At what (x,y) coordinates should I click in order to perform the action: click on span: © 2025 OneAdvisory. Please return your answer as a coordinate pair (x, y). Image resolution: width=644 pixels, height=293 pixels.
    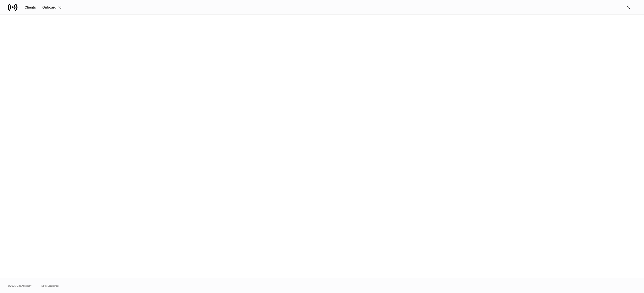
    Looking at the image, I should click on (20, 286).